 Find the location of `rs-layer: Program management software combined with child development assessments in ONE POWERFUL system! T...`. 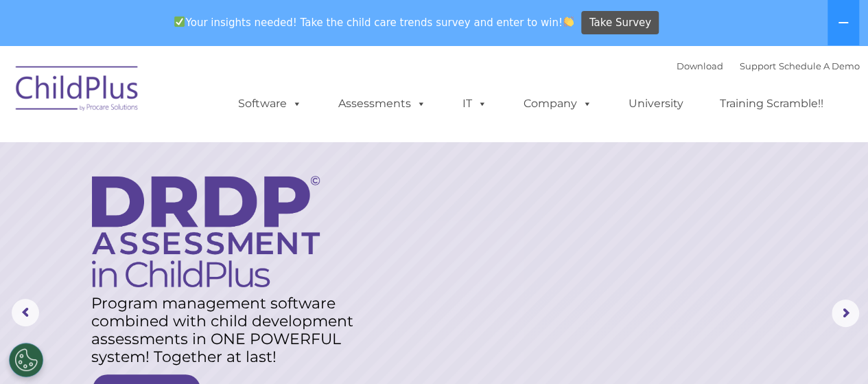

rs-layer: Program management software combined with child development assessments in ONE POWERFUL system! T... is located at coordinates (230, 331).